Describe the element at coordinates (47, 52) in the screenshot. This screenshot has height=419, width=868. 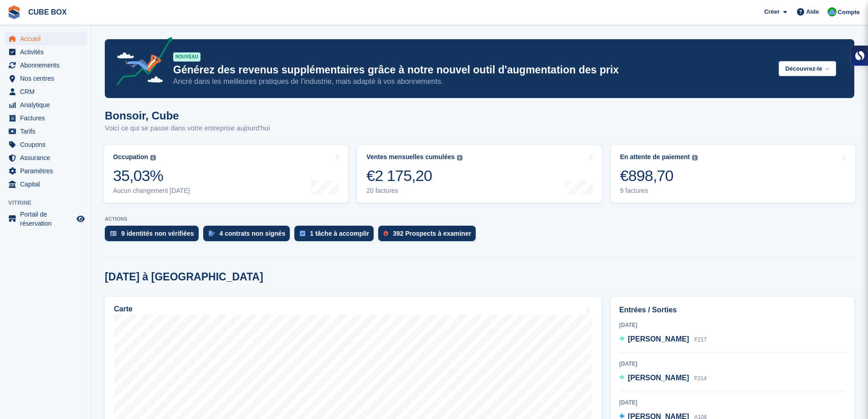
I see `span: Activités` at that location.